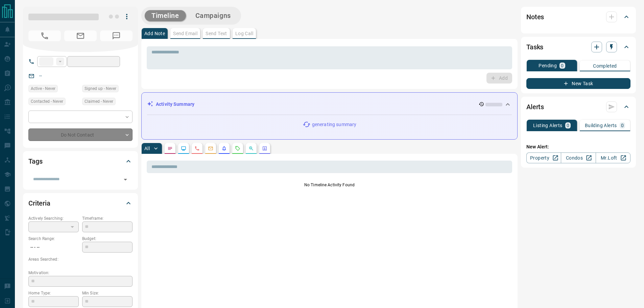 This screenshot has height=308, width=644. I want to click on div: Criteria, so click(81, 203).